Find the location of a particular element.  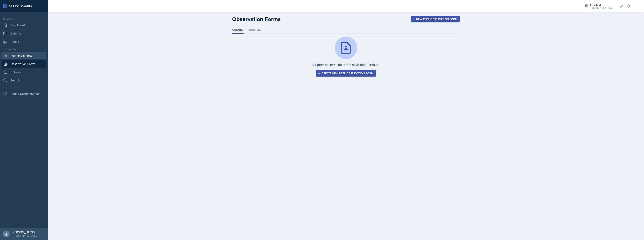

a: Search is located at coordinates (24, 80).